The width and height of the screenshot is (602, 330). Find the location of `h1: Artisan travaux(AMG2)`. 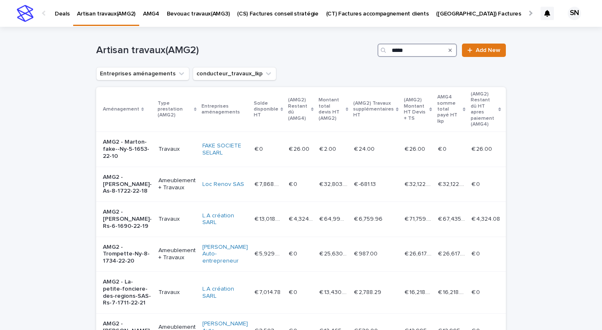

h1: Artisan travaux(AMG2) is located at coordinates (235, 50).